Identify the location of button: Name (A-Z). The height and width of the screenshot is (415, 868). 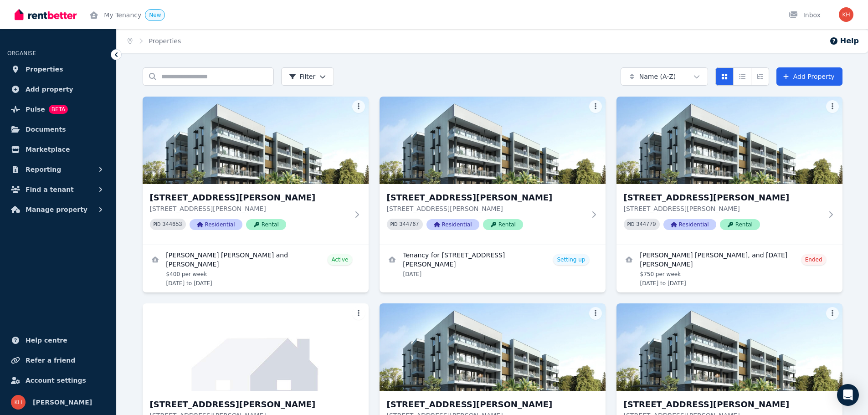
(664, 76).